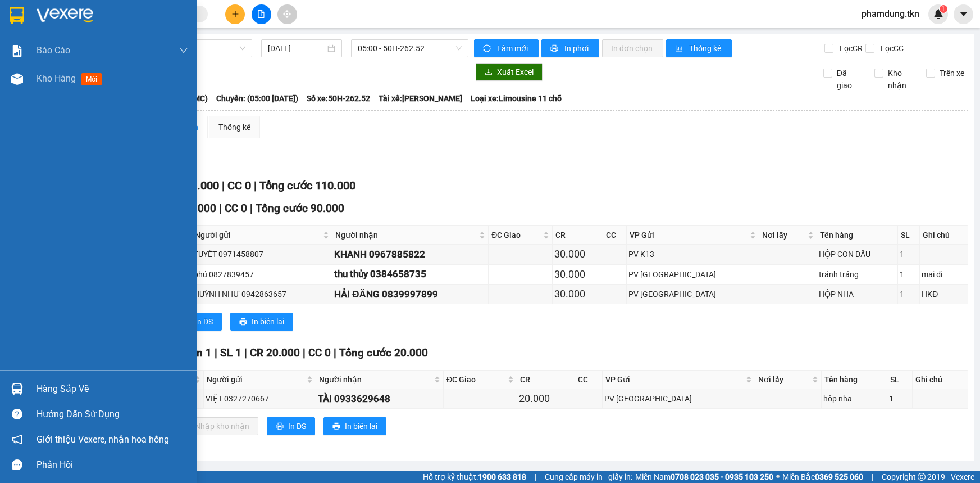 This screenshot has width=980, height=483. I want to click on div: KHANH 0967885822, so click(410, 254).